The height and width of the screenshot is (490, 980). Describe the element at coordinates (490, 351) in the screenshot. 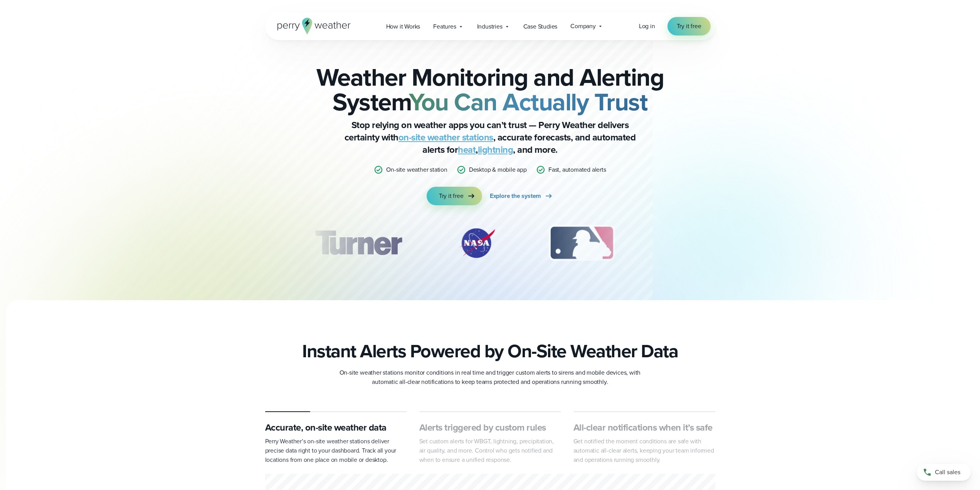

I see `h2: Instant Alerts Powered by On-Site Weather Data` at that location.